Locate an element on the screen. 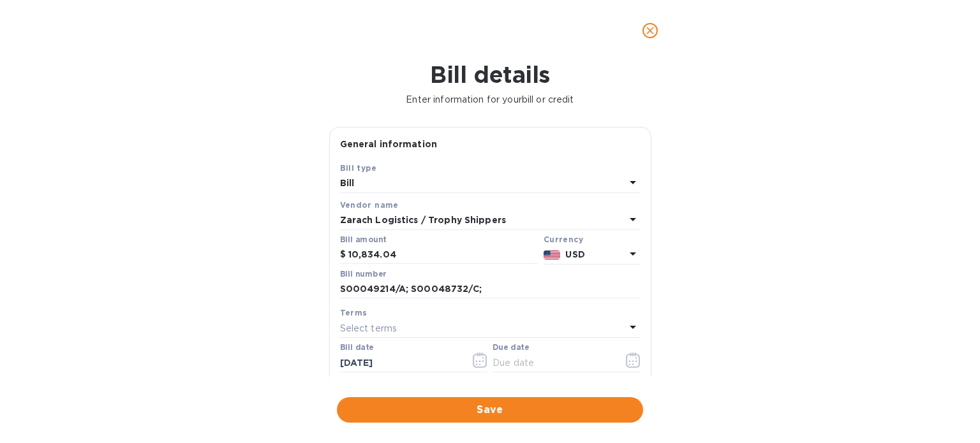  b: Bill is located at coordinates (347, 183).